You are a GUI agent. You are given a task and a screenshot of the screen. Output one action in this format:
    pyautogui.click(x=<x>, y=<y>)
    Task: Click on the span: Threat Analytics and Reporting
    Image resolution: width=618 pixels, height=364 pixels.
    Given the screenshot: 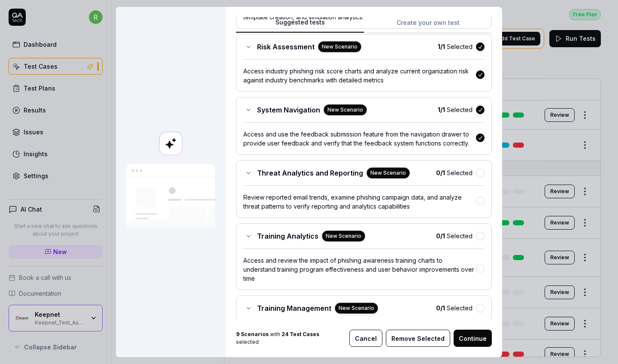 What is the action you would take?
    pyautogui.click(x=310, y=173)
    